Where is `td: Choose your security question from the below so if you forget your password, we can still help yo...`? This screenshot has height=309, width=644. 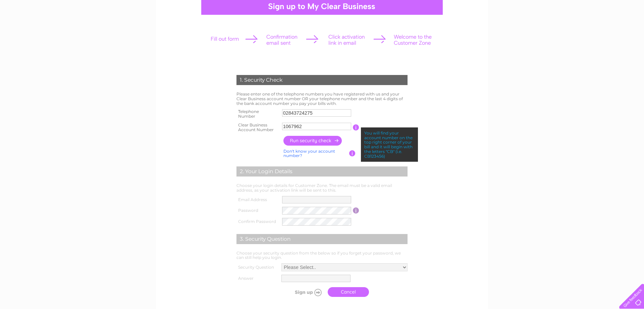
td: Choose your security question from the below so if you forget your password, we can still help yo... is located at coordinates (322, 255).